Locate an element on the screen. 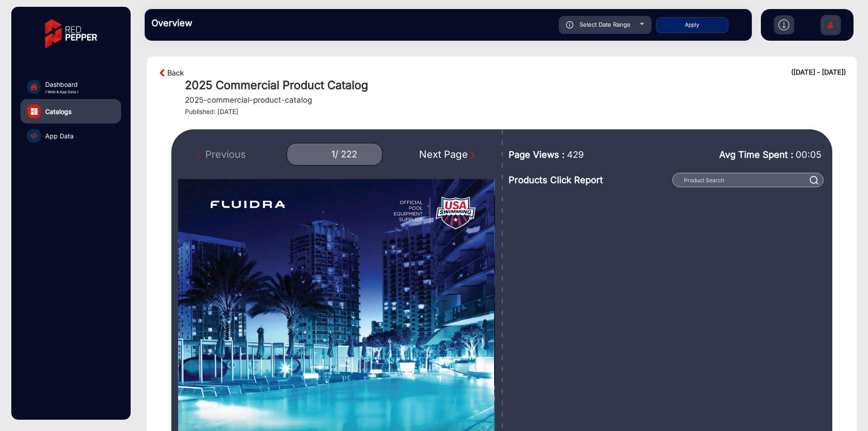  img: Next Page is located at coordinates (472, 155).